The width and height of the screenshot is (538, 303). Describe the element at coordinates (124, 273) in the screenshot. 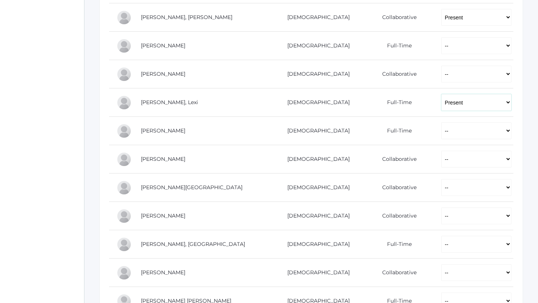

I see `div: Vincent Scrudato` at that location.